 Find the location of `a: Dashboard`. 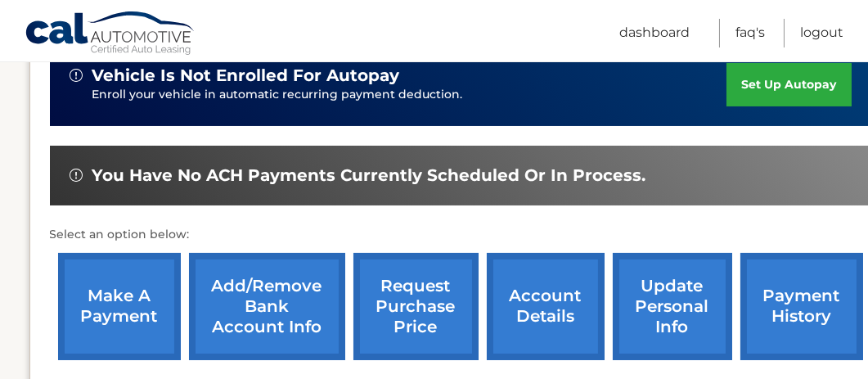

a: Dashboard is located at coordinates (655, 33).